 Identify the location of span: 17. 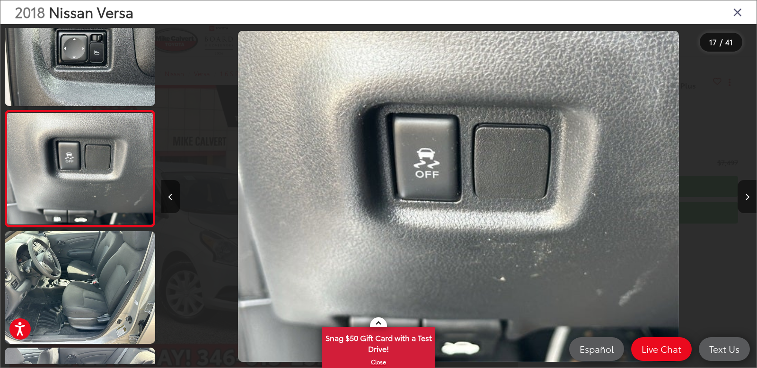
(713, 42).